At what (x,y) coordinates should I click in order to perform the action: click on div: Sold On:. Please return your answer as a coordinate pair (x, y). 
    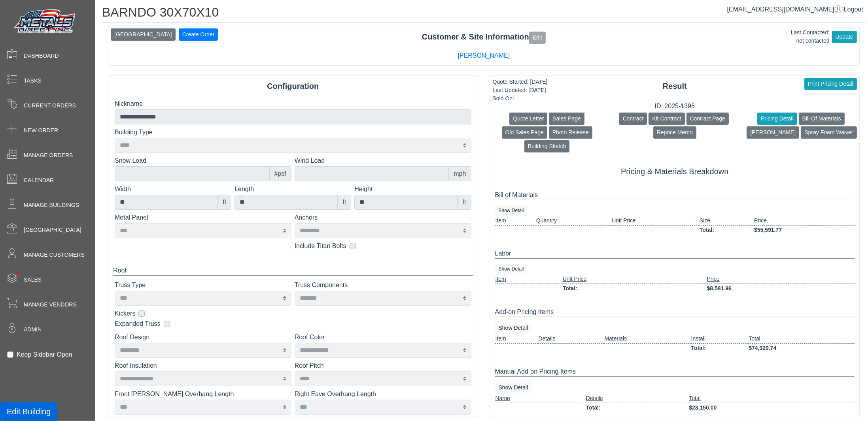
    Looking at the image, I should click on (520, 98).